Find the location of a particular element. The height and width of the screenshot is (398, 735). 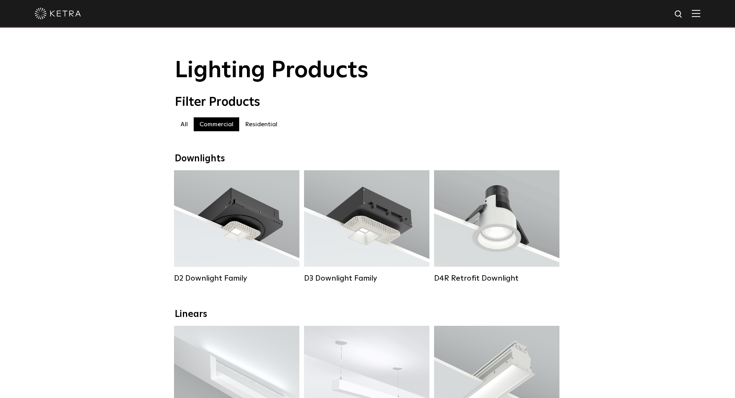

div: D2 Downlight Family is located at coordinates (236, 278).